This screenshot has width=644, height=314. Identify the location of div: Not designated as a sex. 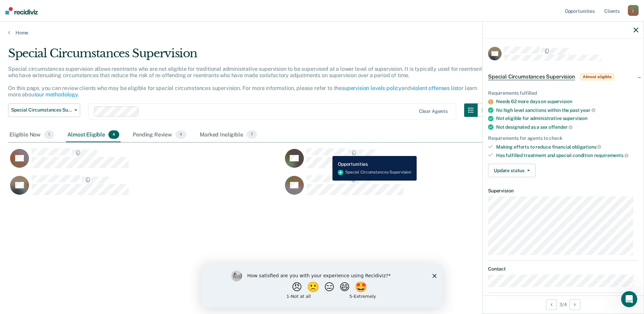
(567, 127).